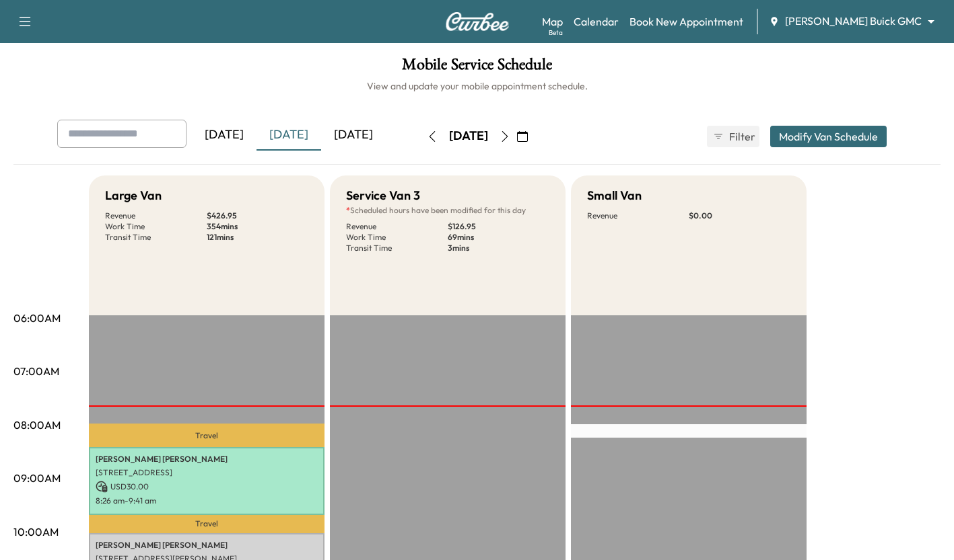 This screenshot has height=560, width=954. What do you see at coordinates (552, 22) in the screenshot?
I see `a: MapBeta` at bounding box center [552, 22].